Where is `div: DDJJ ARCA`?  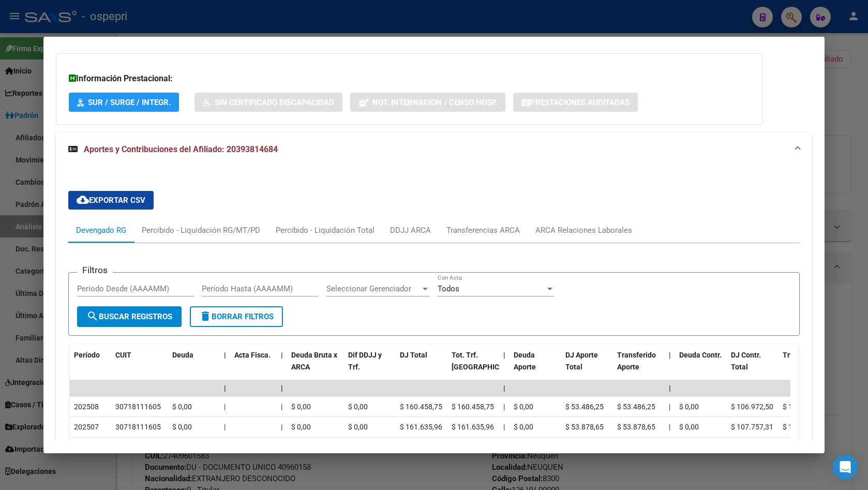
div: DDJJ ARCA is located at coordinates (410, 230).